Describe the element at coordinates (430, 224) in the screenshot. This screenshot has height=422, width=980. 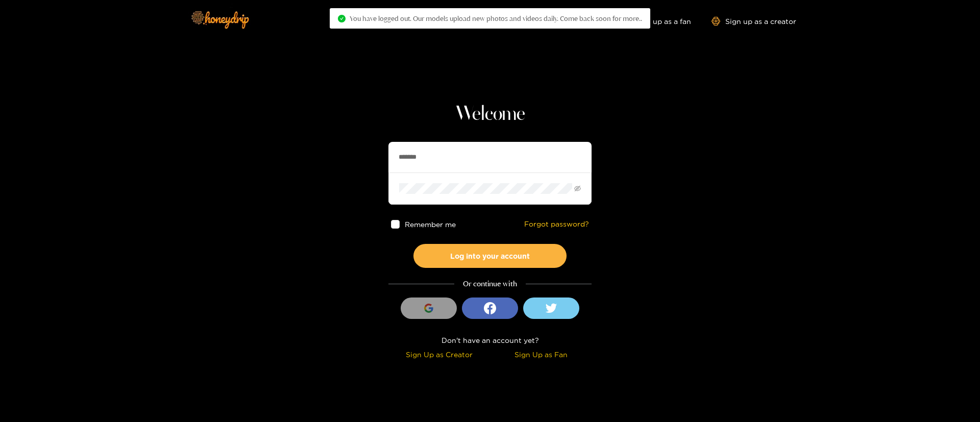
I see `span: Remember me` at that location.